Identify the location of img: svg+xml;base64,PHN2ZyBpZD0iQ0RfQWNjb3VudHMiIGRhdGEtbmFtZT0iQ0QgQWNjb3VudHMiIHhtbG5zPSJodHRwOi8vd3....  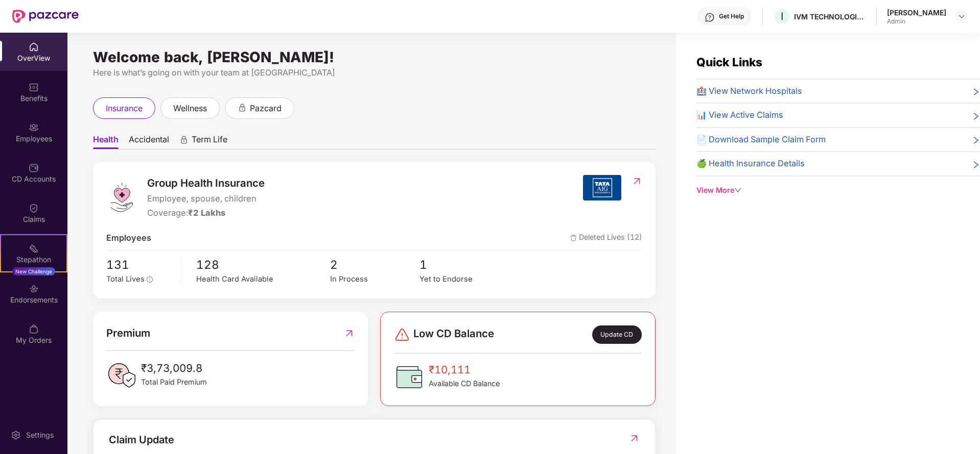
(34, 168).